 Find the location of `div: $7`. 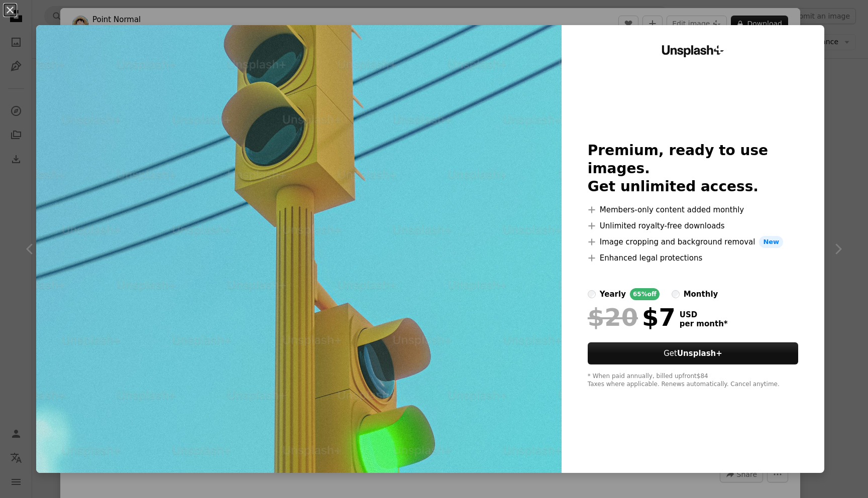

div: $7 is located at coordinates (632, 317).